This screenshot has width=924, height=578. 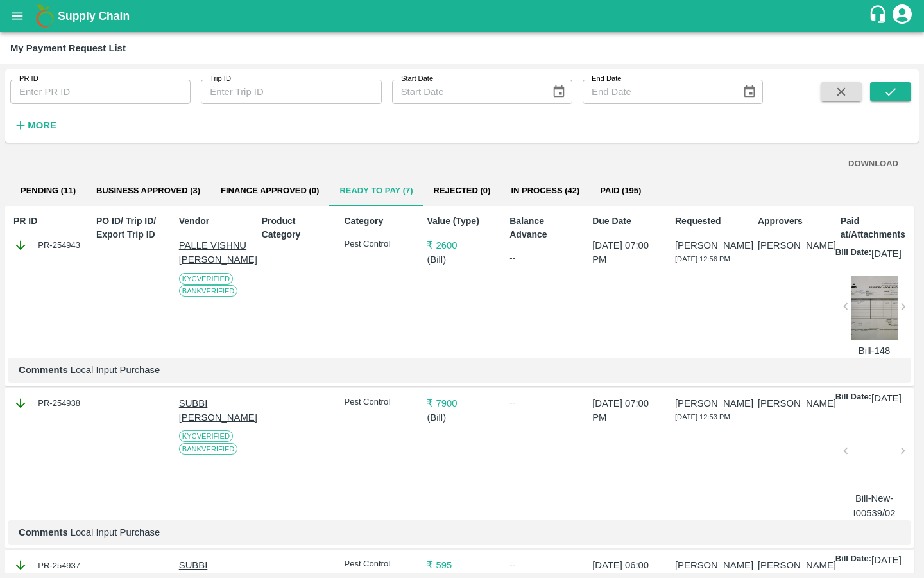 What do you see at coordinates (131, 228) in the screenshot?
I see `p: PO ID/ Trip ID/ Export Trip ID` at bounding box center [131, 228].